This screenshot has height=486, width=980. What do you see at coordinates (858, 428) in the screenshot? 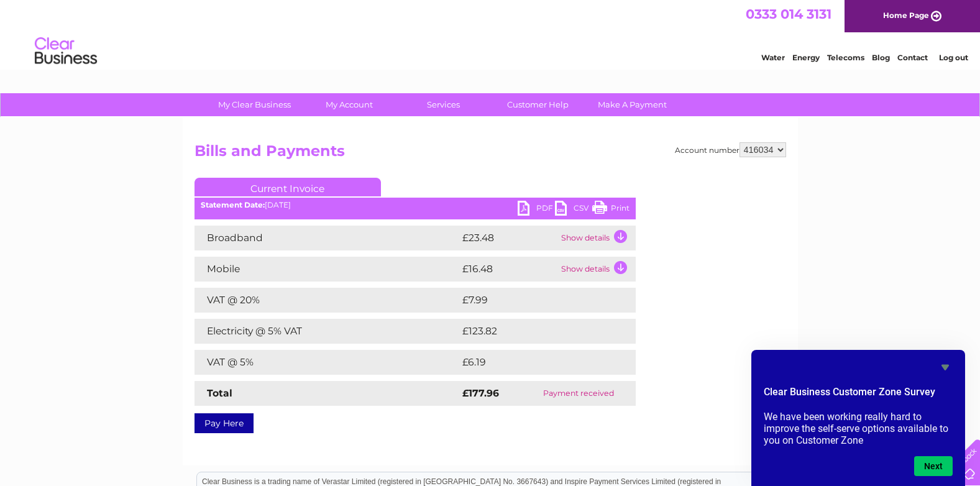
I see `p: We have been working really hard to improve the self-serve options available to you on Customer Zone` at bounding box center [858, 428].